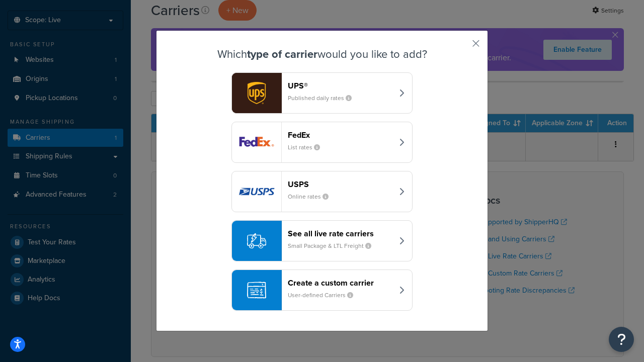 The width and height of the screenshot is (644, 362). What do you see at coordinates (340, 184) in the screenshot?
I see `header: USPS` at bounding box center [340, 184].